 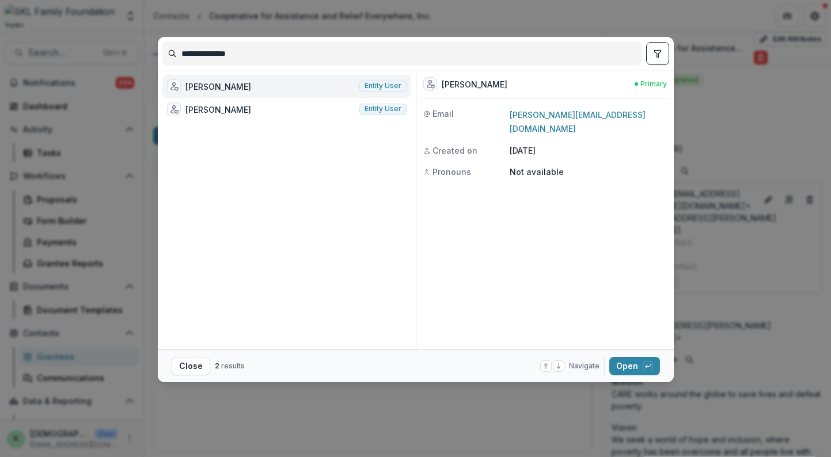 I want to click on span: Pronouns, so click(x=451, y=172).